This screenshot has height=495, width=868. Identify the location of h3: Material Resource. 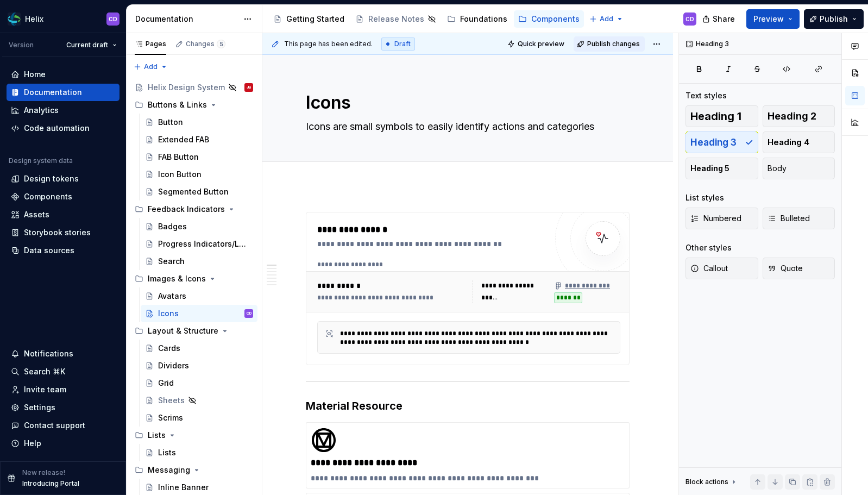
(468, 406).